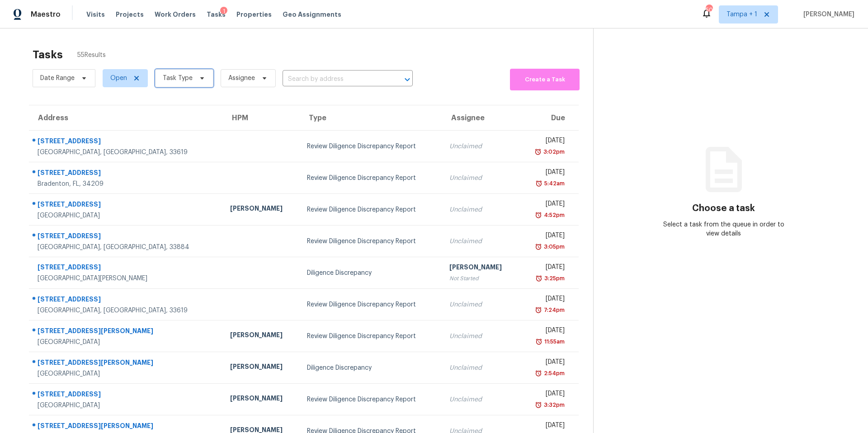 This screenshot has width=868, height=433. What do you see at coordinates (481, 279) in the screenshot?
I see `div: Not Started` at bounding box center [481, 279].